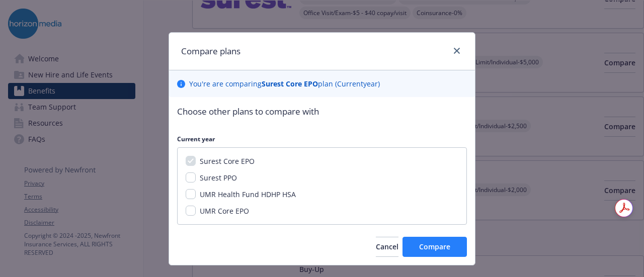 The width and height of the screenshot is (644, 277). Describe the element at coordinates (387, 247) in the screenshot. I see `button: Cancel` at that location.